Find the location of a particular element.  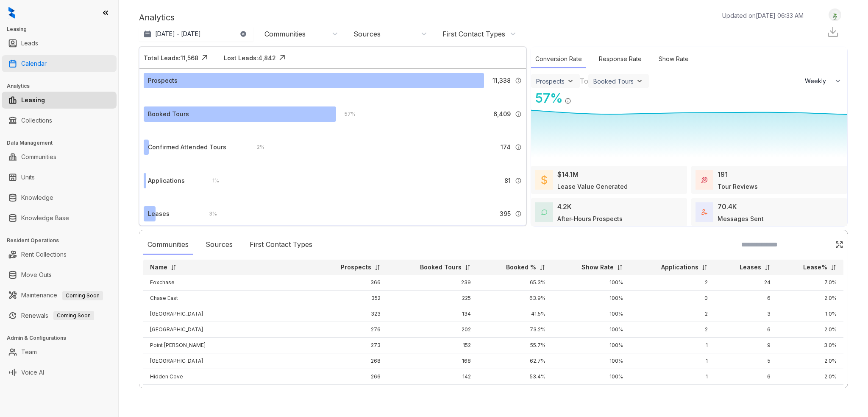

li: Team is located at coordinates (59, 352).